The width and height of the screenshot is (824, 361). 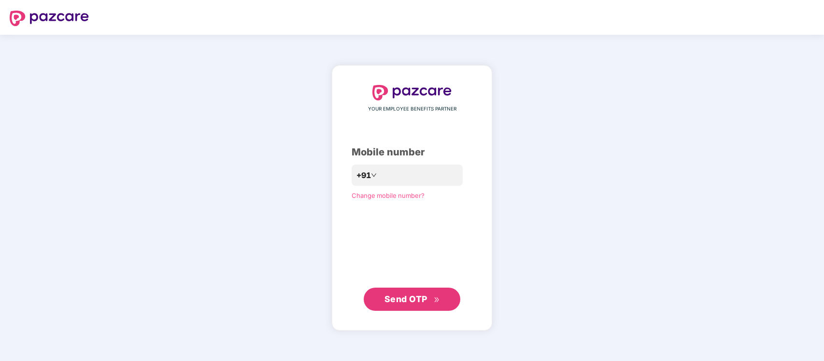 I want to click on div: Mobile number, so click(x=412, y=152).